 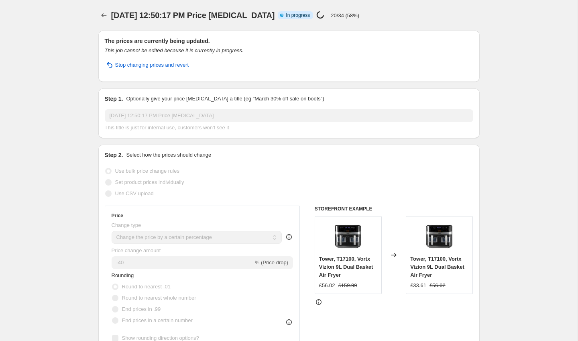 What do you see at coordinates (327, 285) in the screenshot?
I see `div: £56.02` at bounding box center [327, 285].